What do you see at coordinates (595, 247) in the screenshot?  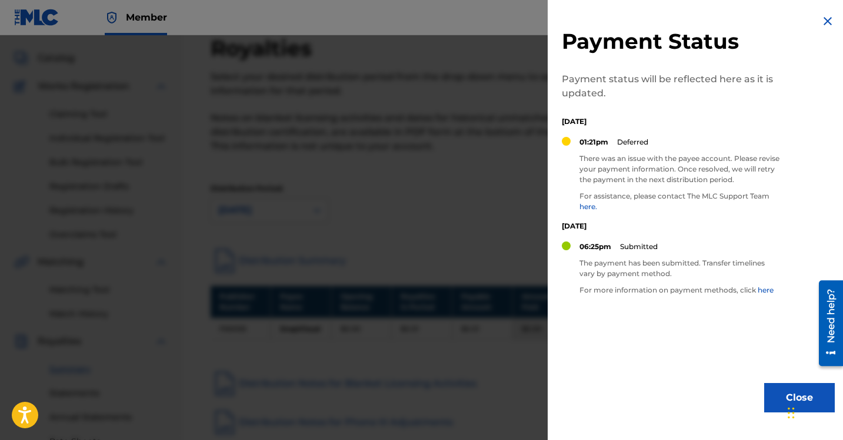 I see `p: 06:25pm` at bounding box center [595, 247].